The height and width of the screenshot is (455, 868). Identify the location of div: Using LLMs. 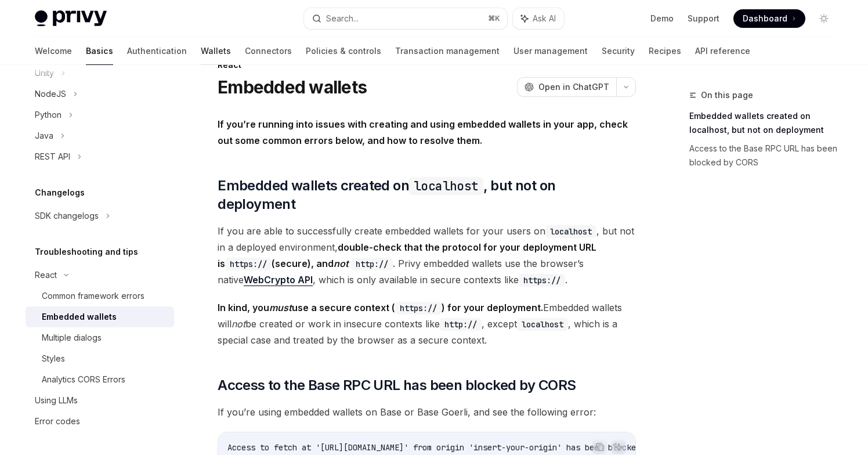
(57, 400).